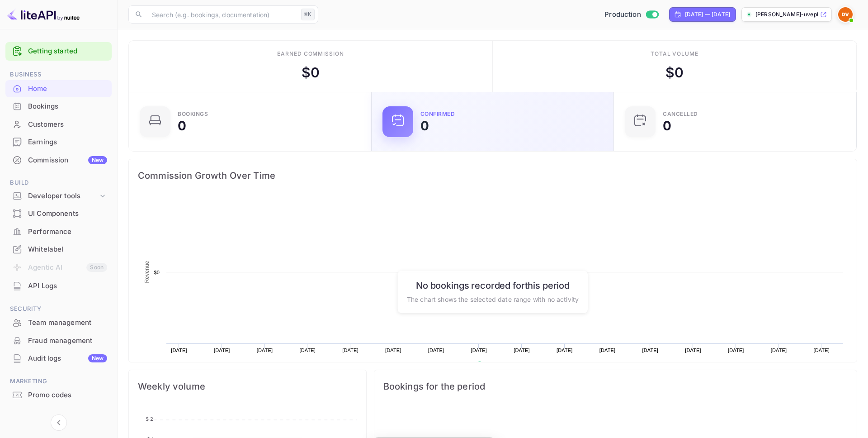 Image resolution: width=868 pixels, height=438 pixels. I want to click on a: Earnings, so click(59, 141).